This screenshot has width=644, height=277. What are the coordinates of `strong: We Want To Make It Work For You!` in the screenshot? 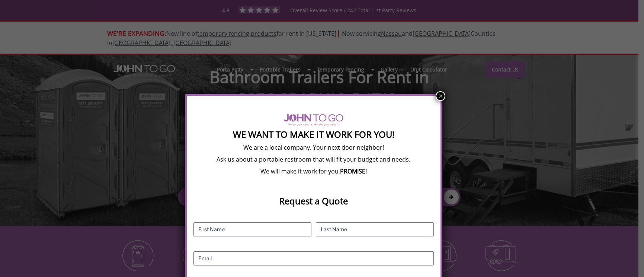 It's located at (314, 134).